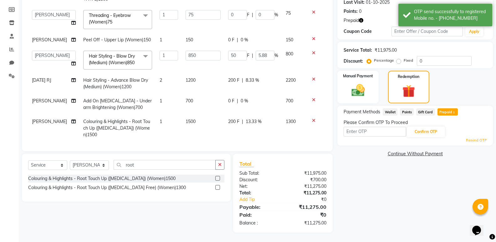 Image resolution: width=496 pixels, height=242 pixels. What do you see at coordinates (426, 132) in the screenshot?
I see `button: Confirm OTP` at bounding box center [426, 132].